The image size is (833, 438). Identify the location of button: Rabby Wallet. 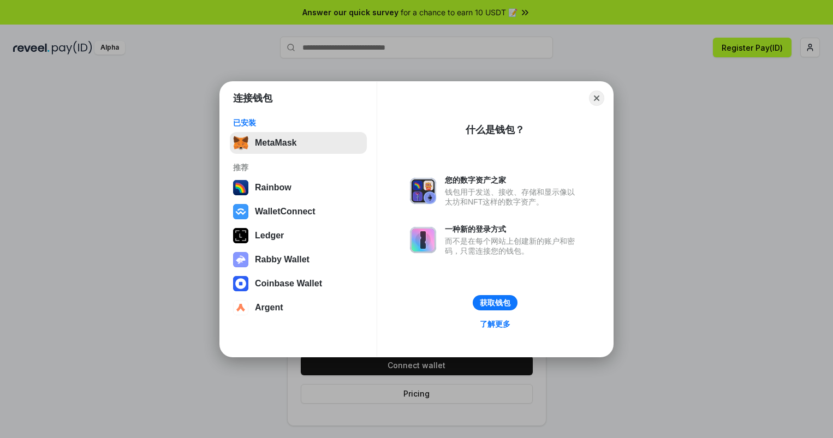
(298, 260).